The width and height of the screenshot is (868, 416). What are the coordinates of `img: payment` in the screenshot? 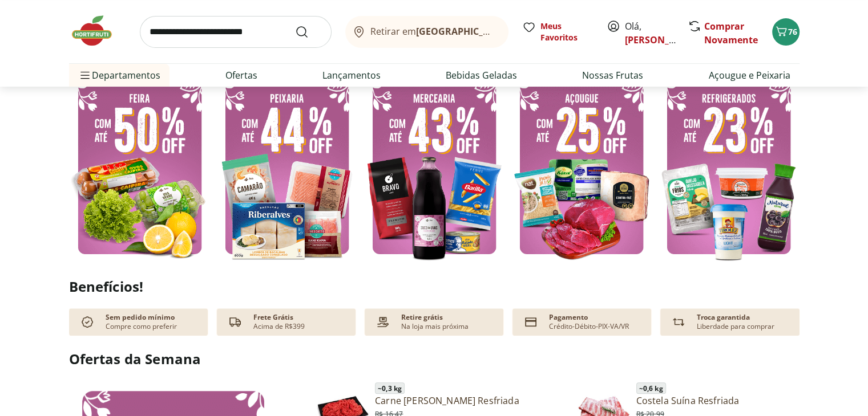 It's located at (383, 322).